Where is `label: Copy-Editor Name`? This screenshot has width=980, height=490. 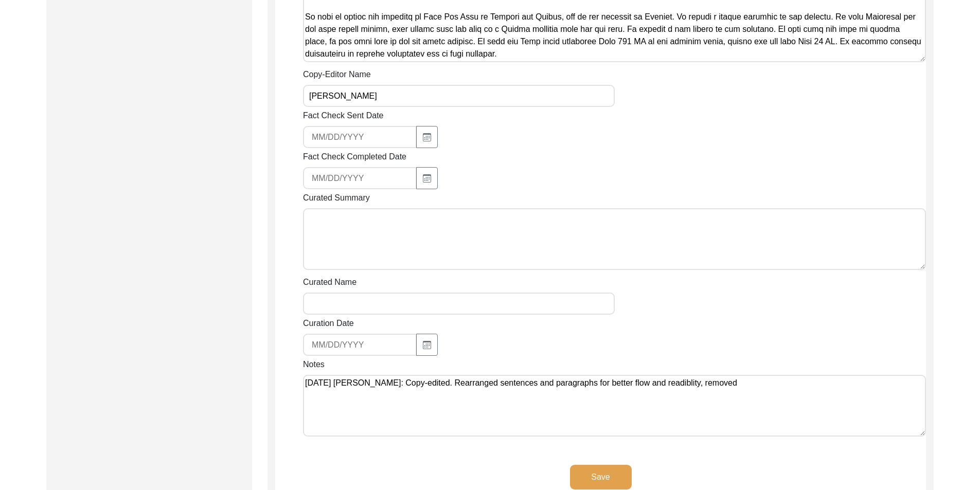
label: Copy-Editor Name is located at coordinates (337, 75).